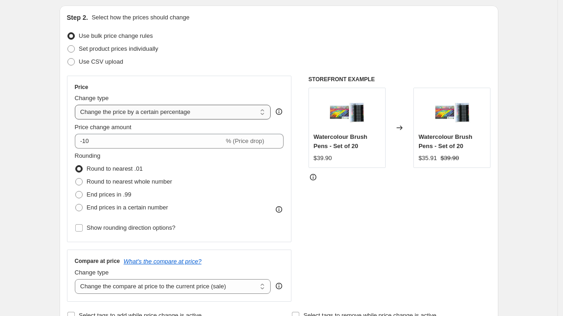 The image size is (563, 316). Describe the element at coordinates (119, 48) in the screenshot. I see `span: Set product prices individually` at that location.